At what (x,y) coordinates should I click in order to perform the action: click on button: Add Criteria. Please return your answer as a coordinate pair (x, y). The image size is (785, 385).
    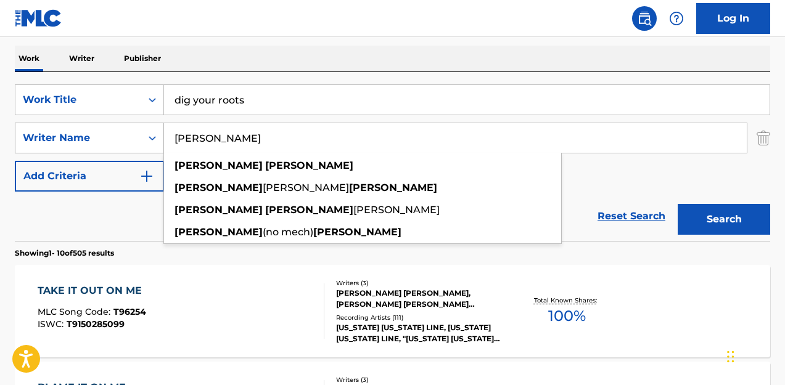
    Looking at the image, I should click on (89, 176).